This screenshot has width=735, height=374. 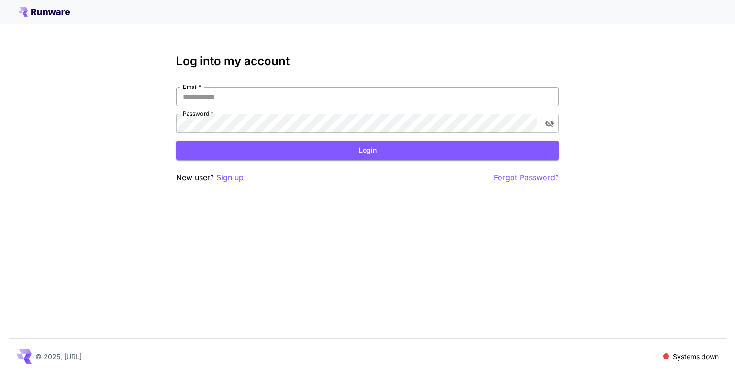 I want to click on button: Sign up, so click(x=230, y=178).